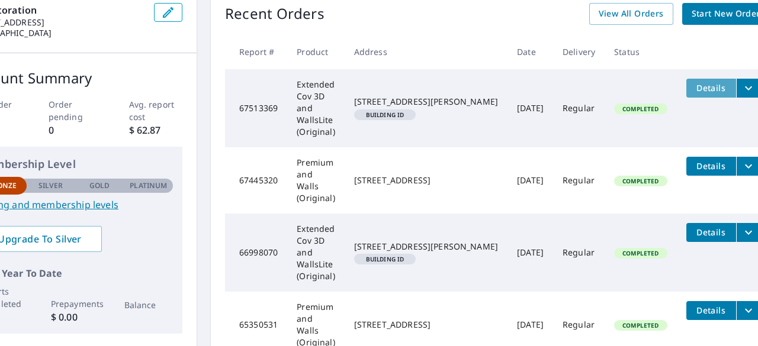  I want to click on p: Recent Orders, so click(275, 14).